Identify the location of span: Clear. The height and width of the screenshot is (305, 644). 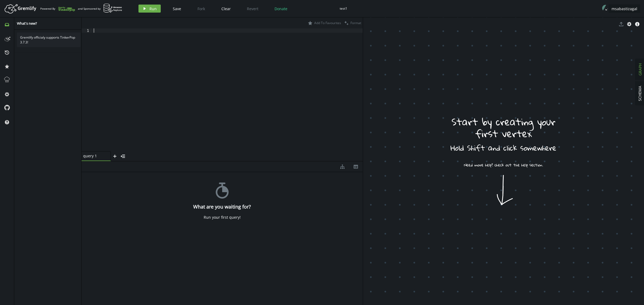
(226, 8).